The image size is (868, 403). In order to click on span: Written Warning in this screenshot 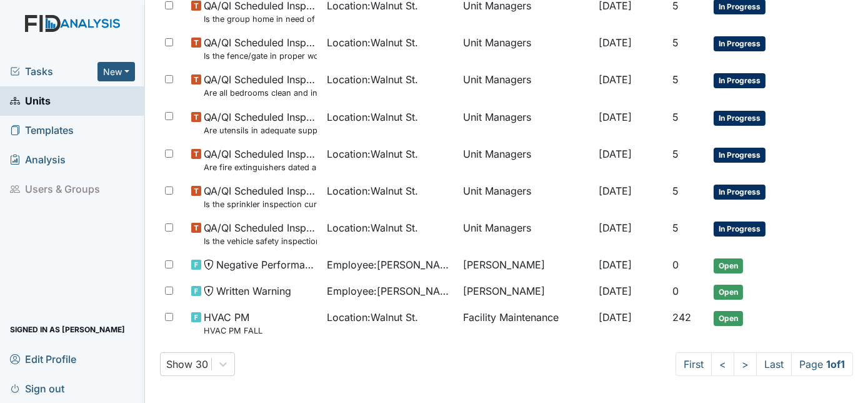, I will do `click(254, 291)`.